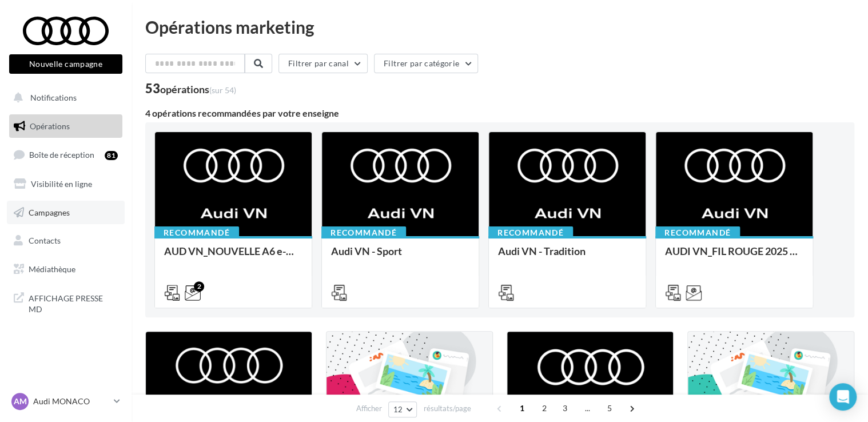  What do you see at coordinates (50, 125) in the screenshot?
I see `span: Opérations` at bounding box center [50, 125].